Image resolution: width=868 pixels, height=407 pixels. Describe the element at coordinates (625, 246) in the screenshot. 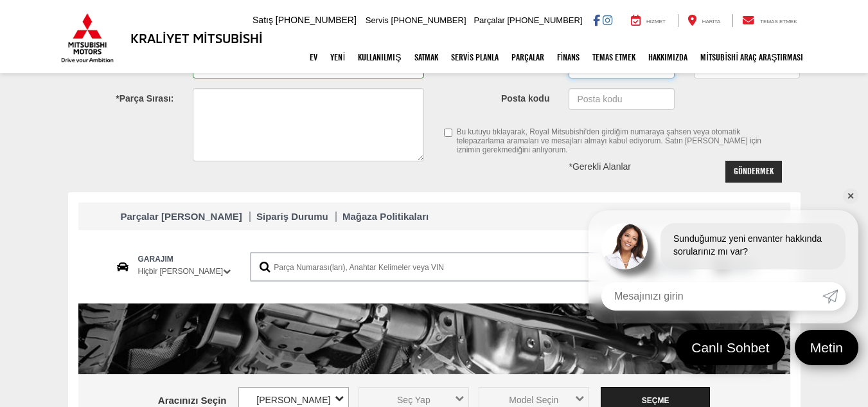

I see `img: Temsilci profil fotoğrafı` at that location.